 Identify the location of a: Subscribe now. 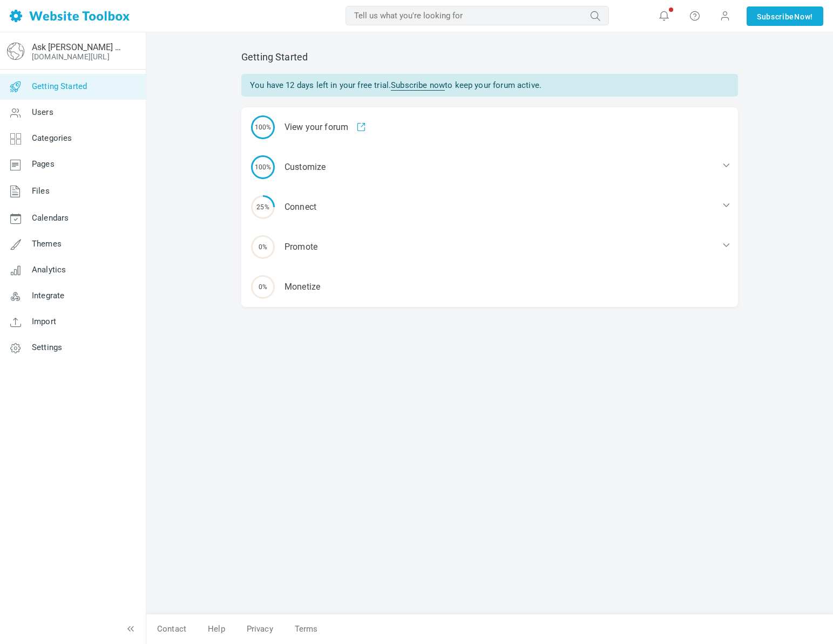
(418, 85).